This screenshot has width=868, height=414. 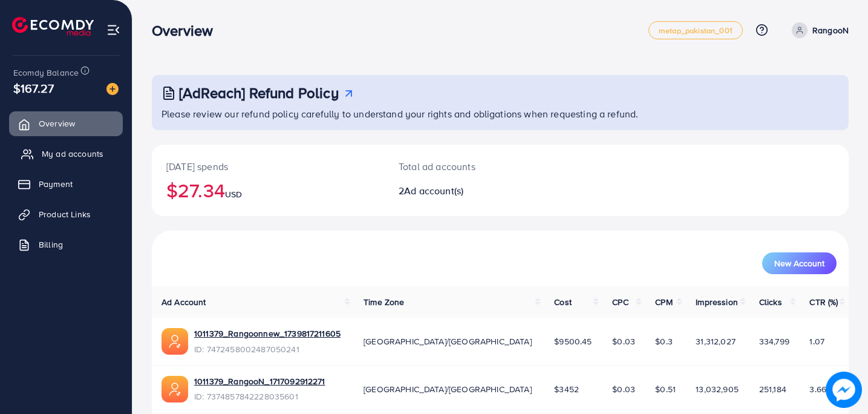 What do you see at coordinates (268, 190) in the screenshot?
I see `h2: $27.34` at bounding box center [268, 190].